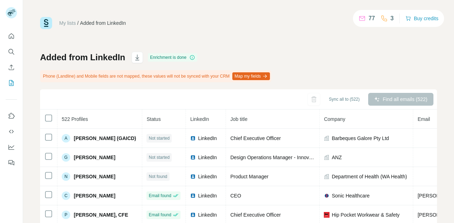 This screenshot has width=454, height=223. What do you see at coordinates (46, 23) in the screenshot?
I see `img: Surfe Logo` at bounding box center [46, 23].